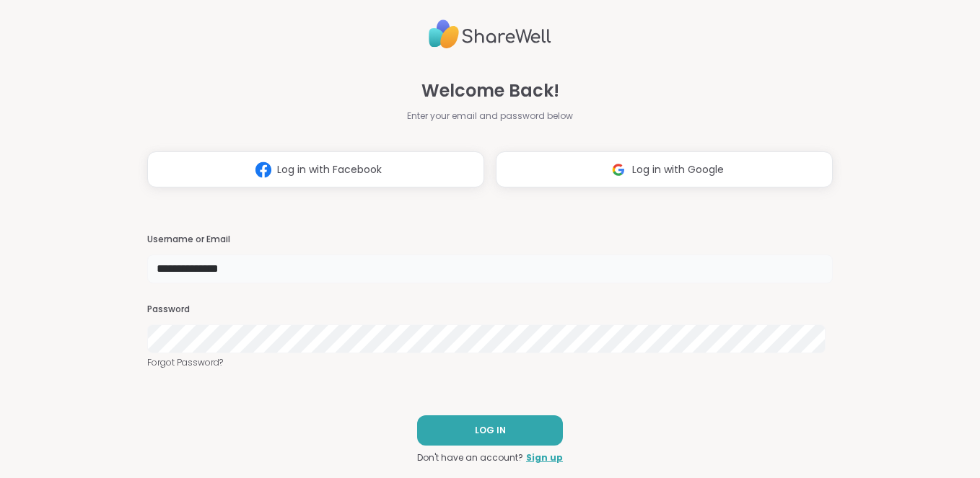 The width and height of the screenshot is (980, 478). I want to click on span: Log in with Google, so click(677, 169).